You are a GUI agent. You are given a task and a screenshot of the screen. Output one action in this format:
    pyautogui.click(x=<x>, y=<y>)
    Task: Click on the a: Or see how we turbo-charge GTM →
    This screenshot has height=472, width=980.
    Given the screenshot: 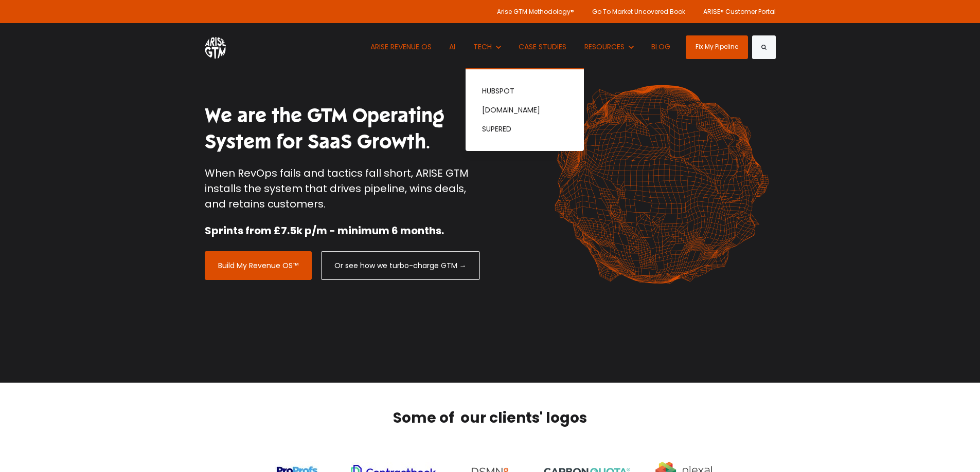 What is the action you would take?
    pyautogui.click(x=401, y=266)
    